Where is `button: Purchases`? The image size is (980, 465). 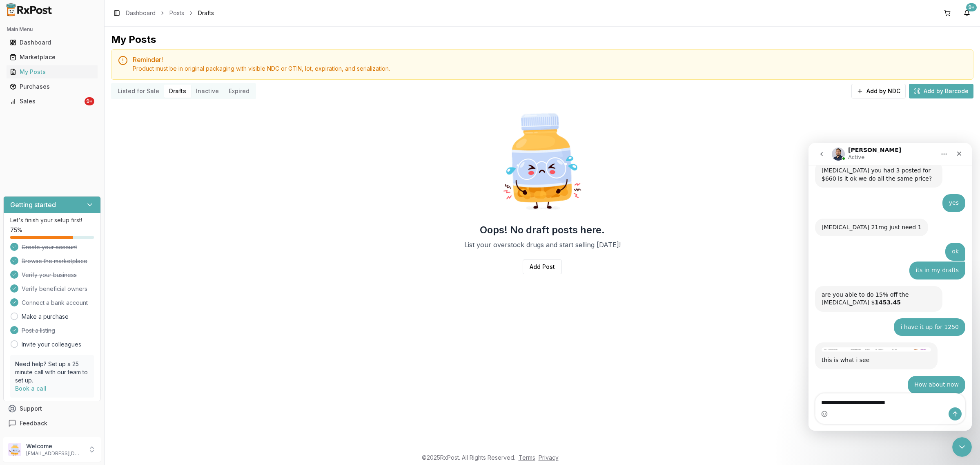
button: Purchases is located at coordinates (52, 86).